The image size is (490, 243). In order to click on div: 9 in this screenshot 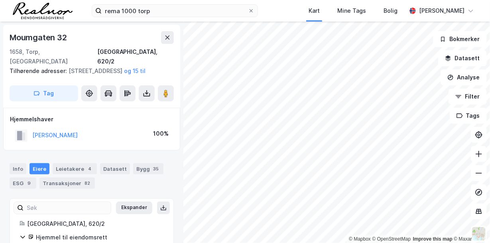, I will do `click(29, 183)`.